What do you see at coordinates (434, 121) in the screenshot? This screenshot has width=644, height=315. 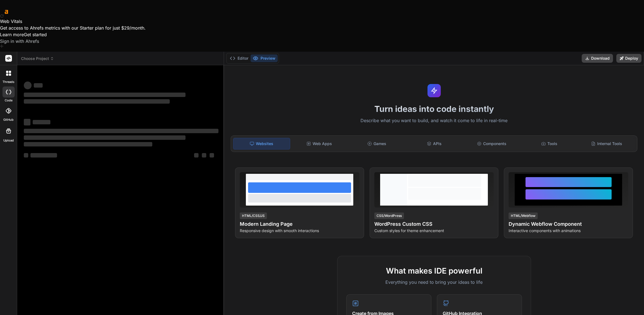 I see `p: Describe what you want to build, and watch it come to life in real-time` at bounding box center [434, 121].